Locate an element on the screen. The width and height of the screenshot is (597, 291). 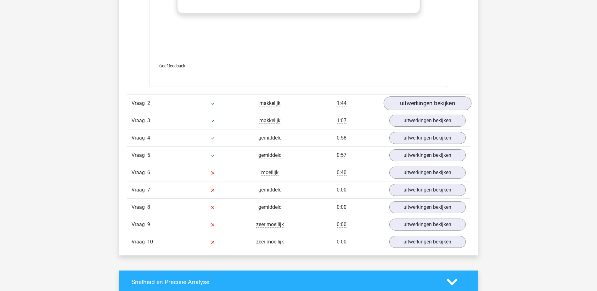
span: 6 is located at coordinates (148, 172).